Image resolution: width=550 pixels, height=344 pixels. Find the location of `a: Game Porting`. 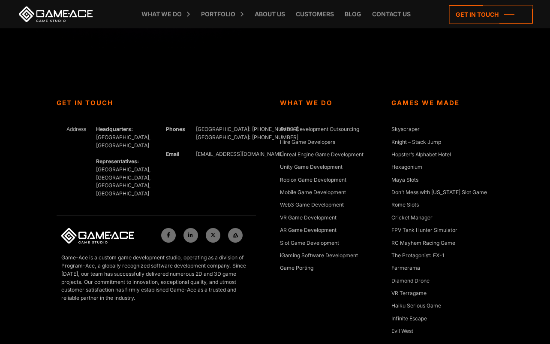

a: Game Porting is located at coordinates (297, 268).